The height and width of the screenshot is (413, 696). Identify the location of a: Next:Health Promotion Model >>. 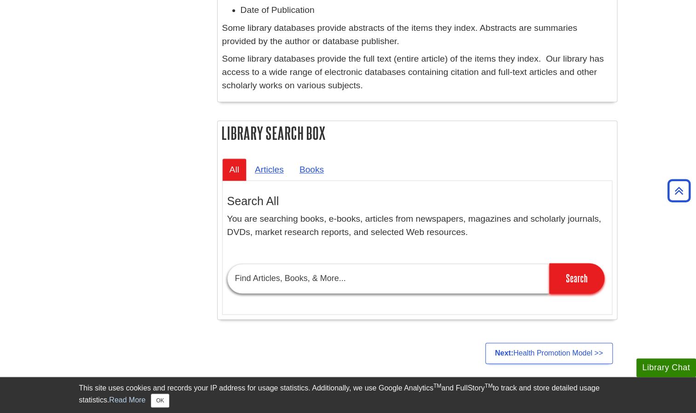
(549, 353).